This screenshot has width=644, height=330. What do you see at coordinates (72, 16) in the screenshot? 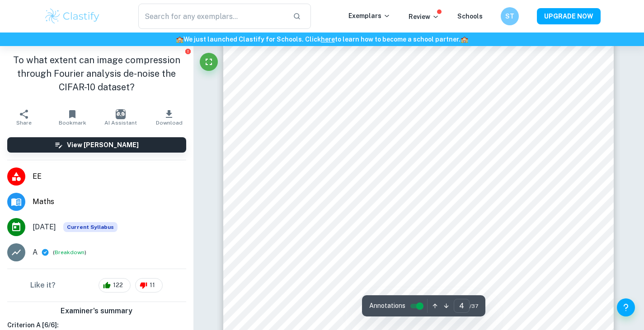
I see `img: Clastify logo` at bounding box center [72, 16].